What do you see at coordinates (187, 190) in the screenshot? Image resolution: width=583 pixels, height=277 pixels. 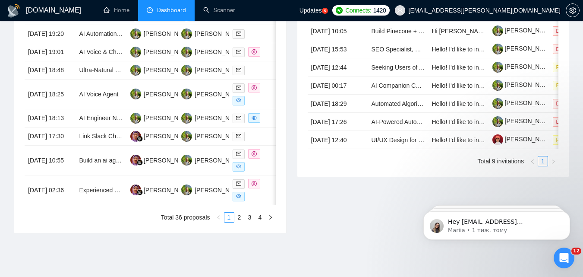 I see `a: Experienced Developer for Advanced Telegram Chatbot (Telethon + OpenAI API)` at bounding box center [187, 190].